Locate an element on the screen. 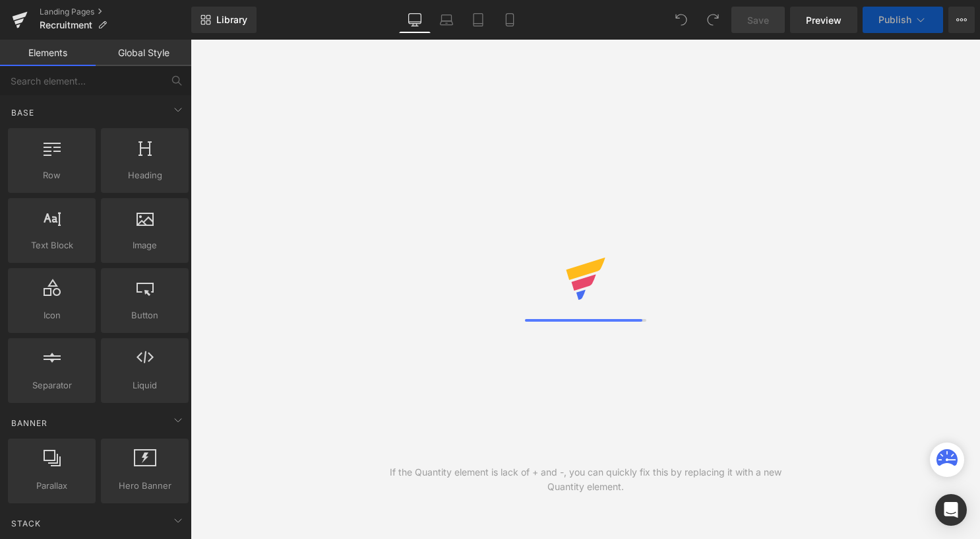 The image size is (980, 539). span: Row is located at coordinates (52, 175).